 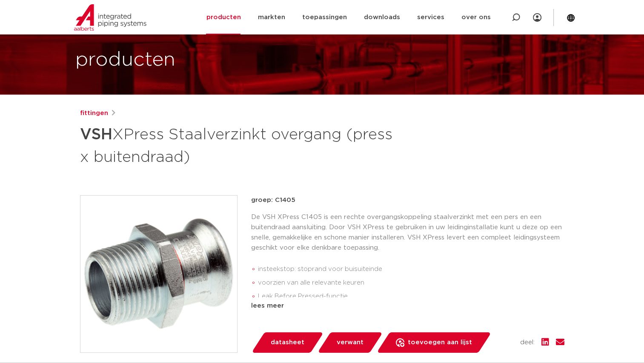 What do you see at coordinates (411, 283) in the screenshot?
I see `li: voorzien van alle relevante keuren` at bounding box center [411, 283].